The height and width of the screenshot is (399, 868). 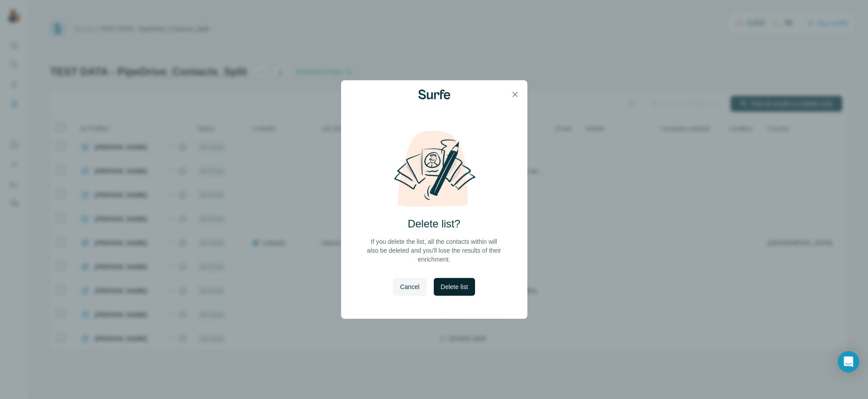 What do you see at coordinates (410, 288) in the screenshot?
I see `button: Cancel` at bounding box center [410, 288].